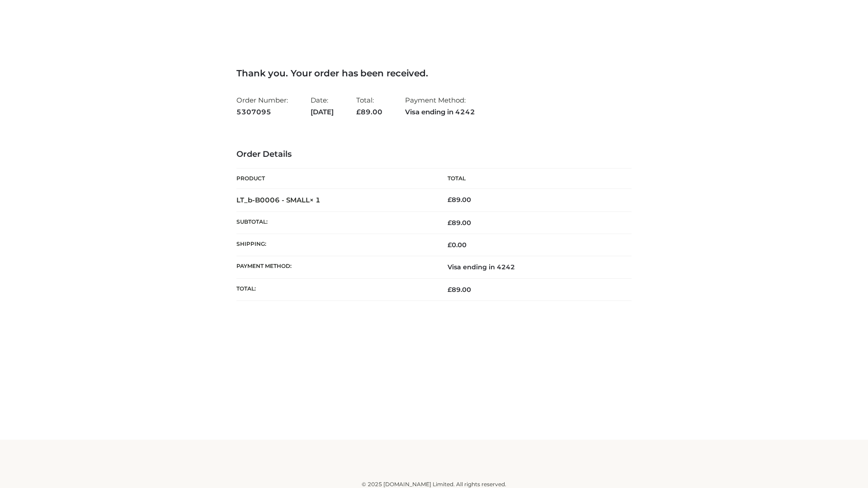 The height and width of the screenshot is (488, 868). Describe the element at coordinates (322, 106) in the screenshot. I see `li: Date:` at that location.